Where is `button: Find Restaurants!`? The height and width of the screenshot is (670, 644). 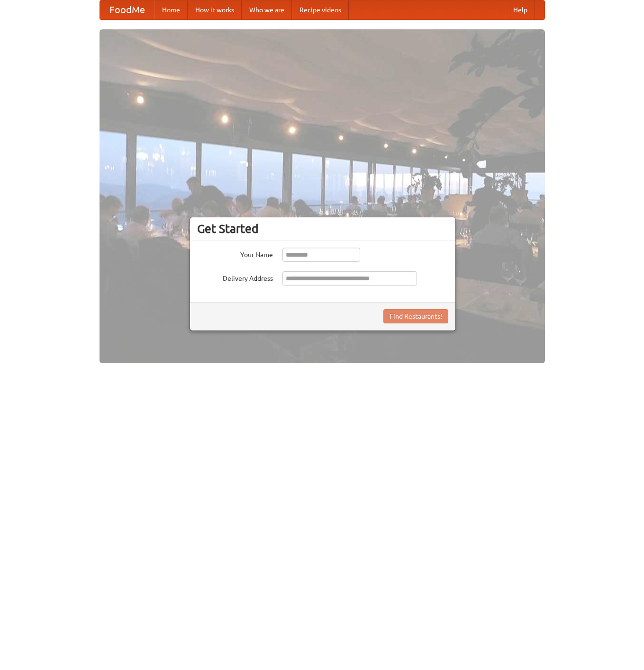 button: Find Restaurants! is located at coordinates (415, 316).